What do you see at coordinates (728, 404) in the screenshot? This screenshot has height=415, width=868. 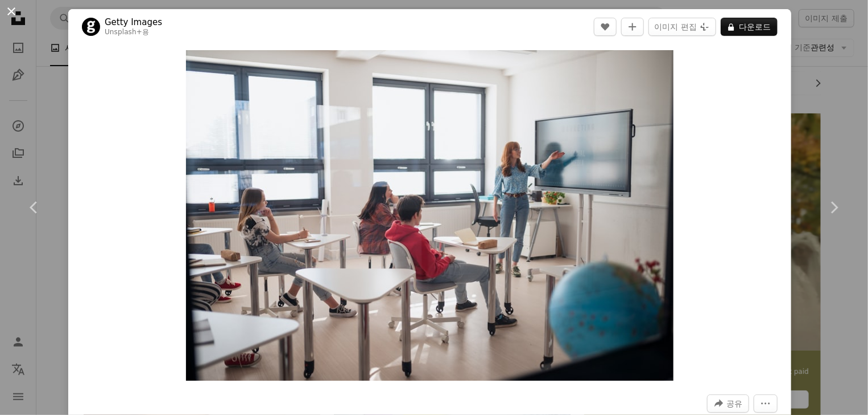 I see `button: 이 이미지 공유` at bounding box center [728, 404].